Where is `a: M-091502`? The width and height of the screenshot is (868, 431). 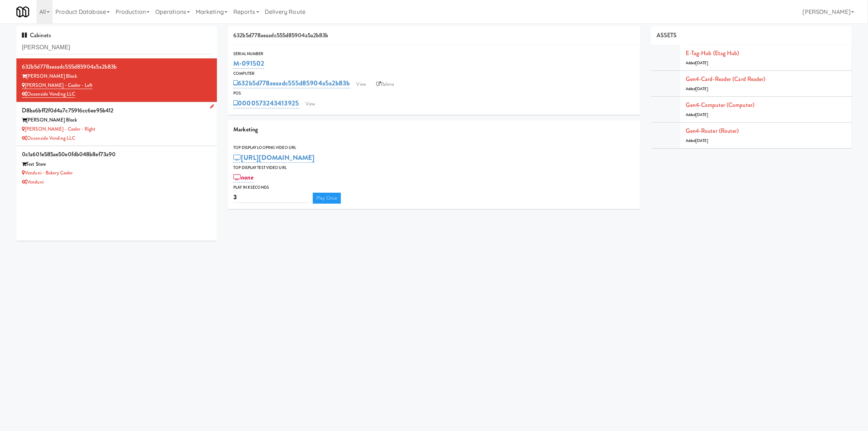
a: M-091502 is located at coordinates (249, 63).